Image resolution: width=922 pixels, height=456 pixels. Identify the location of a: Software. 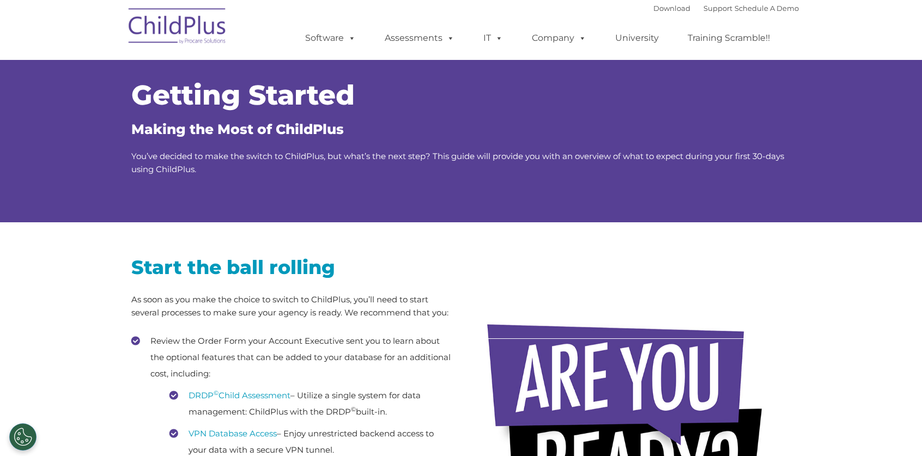
(330, 38).